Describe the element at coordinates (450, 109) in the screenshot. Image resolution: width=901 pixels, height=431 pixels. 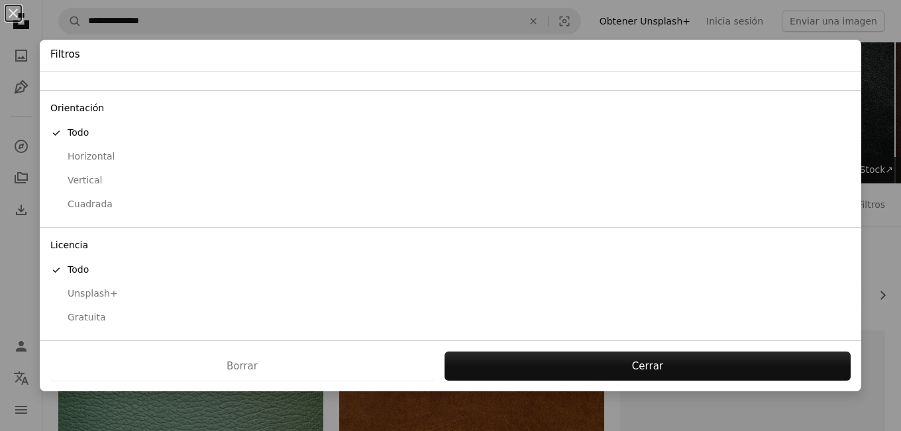
I see `div: Orientación` at that location.